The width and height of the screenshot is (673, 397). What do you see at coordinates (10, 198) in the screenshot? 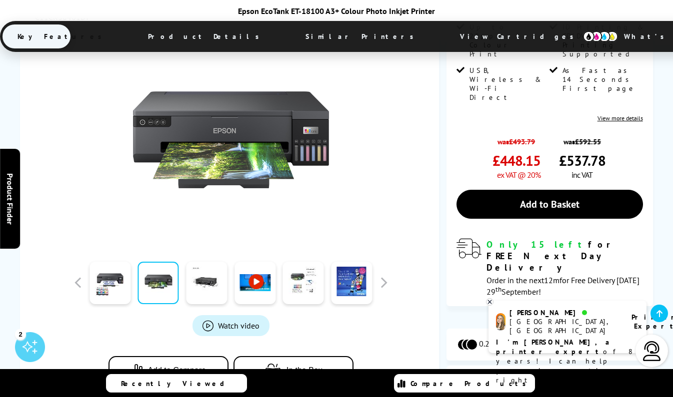
I see `span: Product Finder` at bounding box center [10, 198].